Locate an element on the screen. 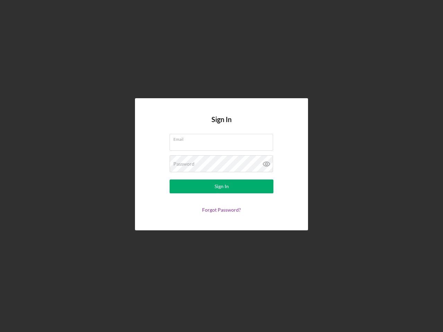  button: Sign In is located at coordinates (222, 187).